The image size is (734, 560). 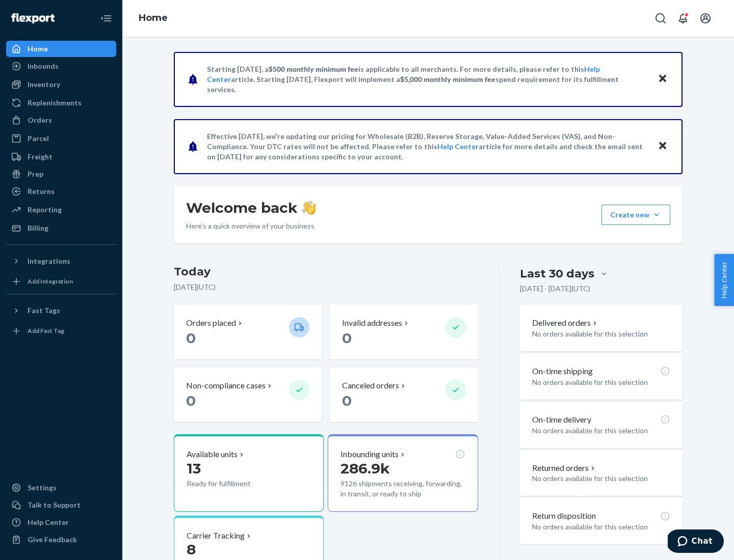 What do you see at coordinates (34, 12) in the screenshot?
I see `span: Chat` at bounding box center [34, 12].